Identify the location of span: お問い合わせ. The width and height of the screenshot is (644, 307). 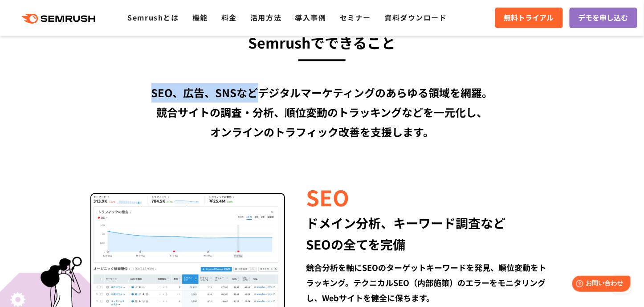
(40, 12).